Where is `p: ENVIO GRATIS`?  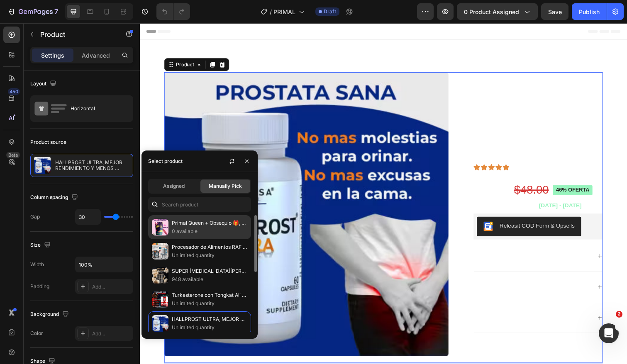
p: ENVIO GRATIS is located at coordinates (367, 301).